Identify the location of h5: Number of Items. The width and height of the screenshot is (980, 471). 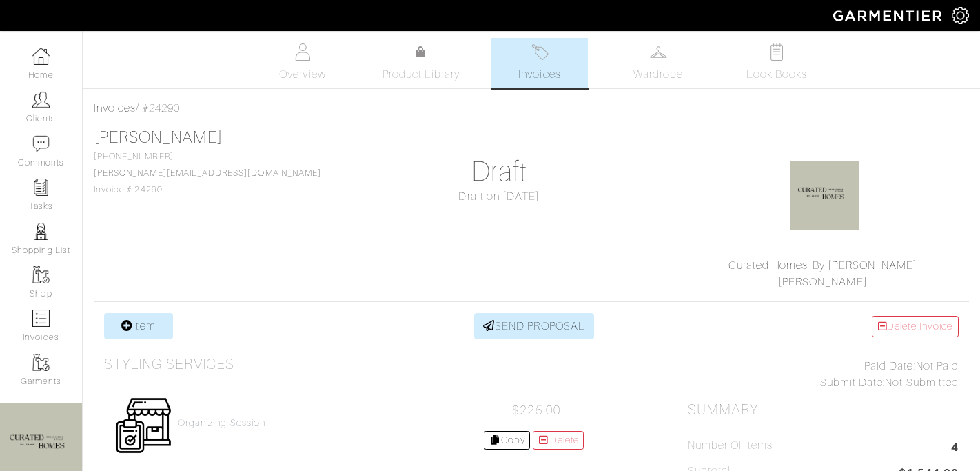
(730, 445).